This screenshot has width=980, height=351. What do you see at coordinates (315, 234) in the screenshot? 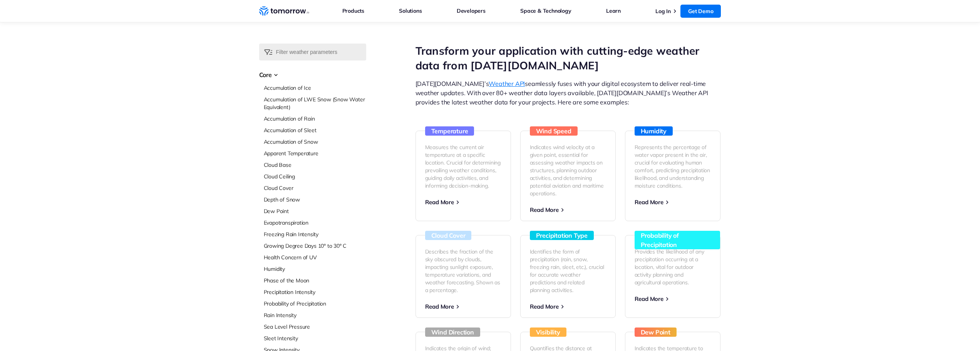
I see `a: Freezing Rain Intensity` at bounding box center [315, 234].